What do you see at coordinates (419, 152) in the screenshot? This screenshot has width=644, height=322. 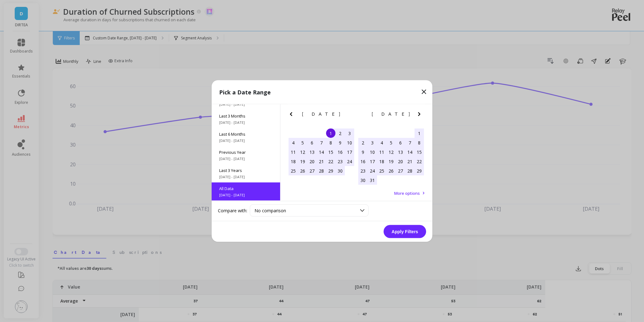 I see `div: Choose Saturday, July 15th, 2017` at bounding box center [419, 152].